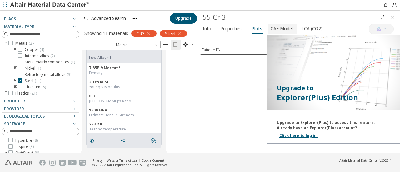  What do you see at coordinates (26, 93) in the screenshot?
I see `span: Plastics` at bounding box center [26, 93].